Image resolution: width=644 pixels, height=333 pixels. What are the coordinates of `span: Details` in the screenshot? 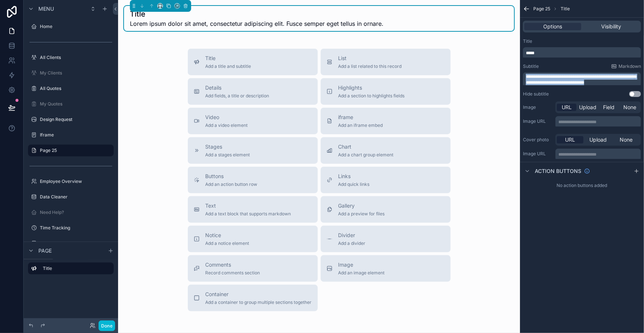 It's located at (237, 88).